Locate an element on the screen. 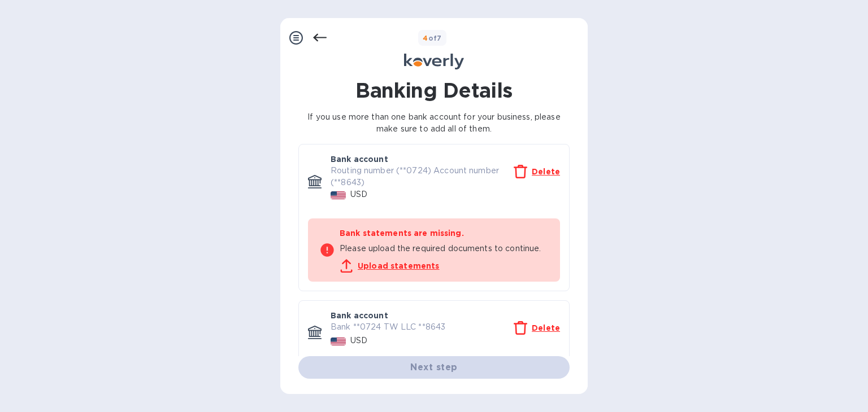 This screenshot has height=412, width=868. p: Routing number (**0724) Account number (**8643) is located at coordinates (422, 177).